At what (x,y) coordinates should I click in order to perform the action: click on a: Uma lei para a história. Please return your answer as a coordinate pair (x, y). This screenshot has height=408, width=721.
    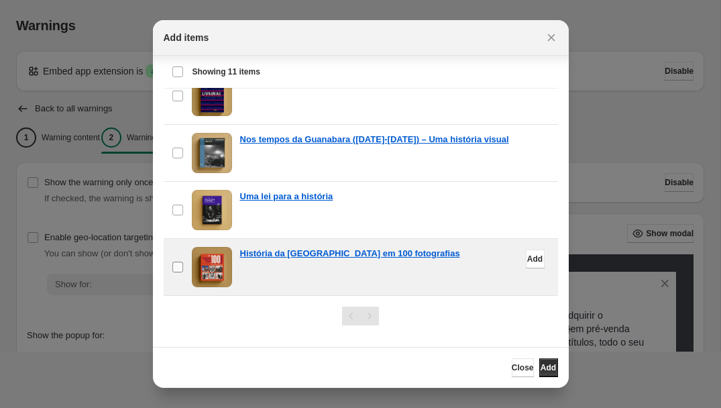
    Looking at the image, I should click on (286, 196).